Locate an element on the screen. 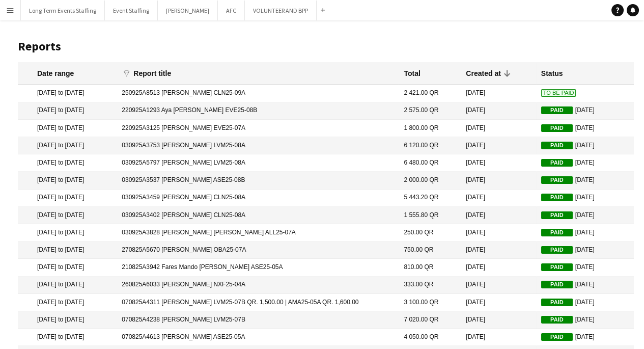 The image size is (644, 349). div: Status is located at coordinates (552, 73).